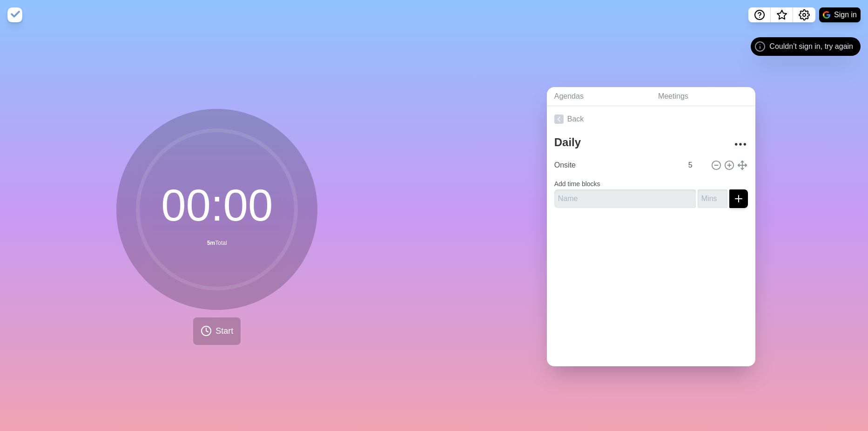  I want to click on button: Sign in, so click(840, 15).